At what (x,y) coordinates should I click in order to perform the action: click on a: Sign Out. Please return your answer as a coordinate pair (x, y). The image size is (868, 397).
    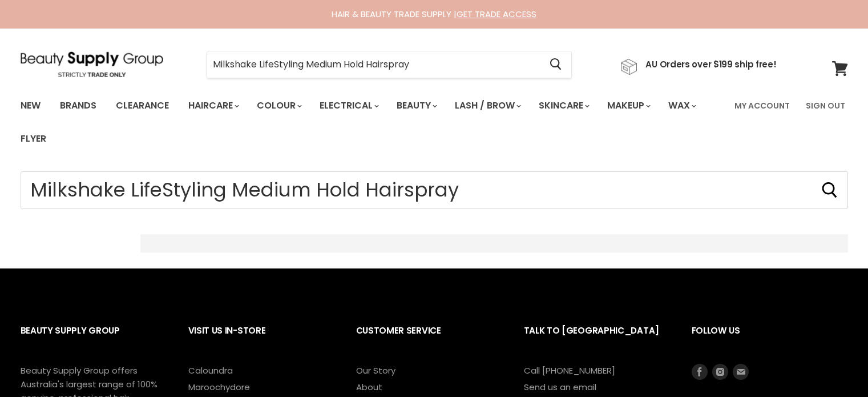
    Looking at the image, I should click on (825, 106).